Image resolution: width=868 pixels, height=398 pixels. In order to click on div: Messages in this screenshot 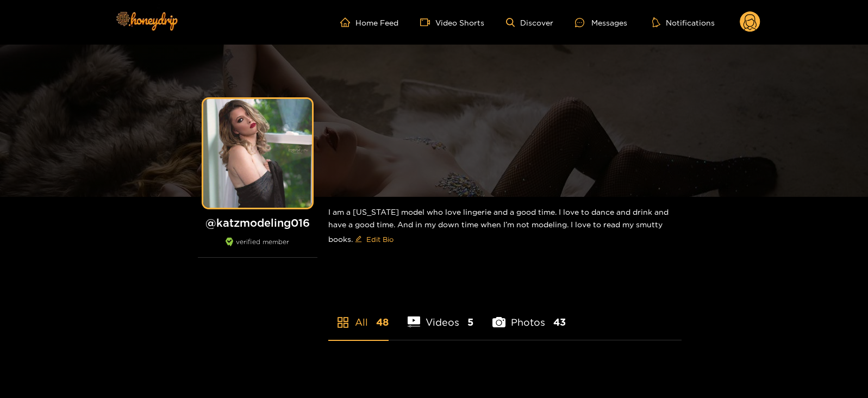, I will do `click(601, 23)`.